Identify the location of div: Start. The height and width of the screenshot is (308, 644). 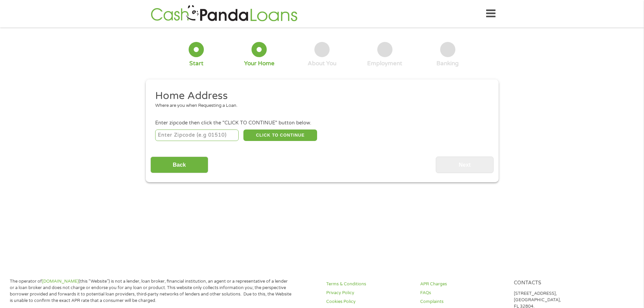
(196, 64).